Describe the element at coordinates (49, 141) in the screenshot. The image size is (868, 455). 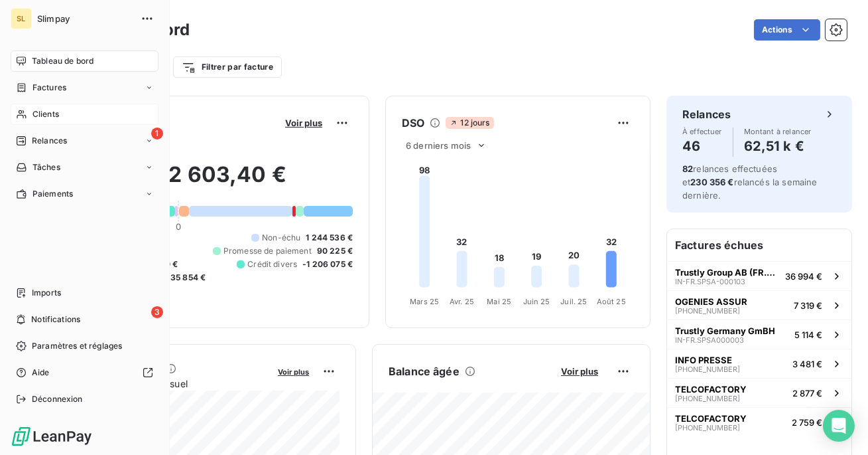
I see `span: Relances` at that location.